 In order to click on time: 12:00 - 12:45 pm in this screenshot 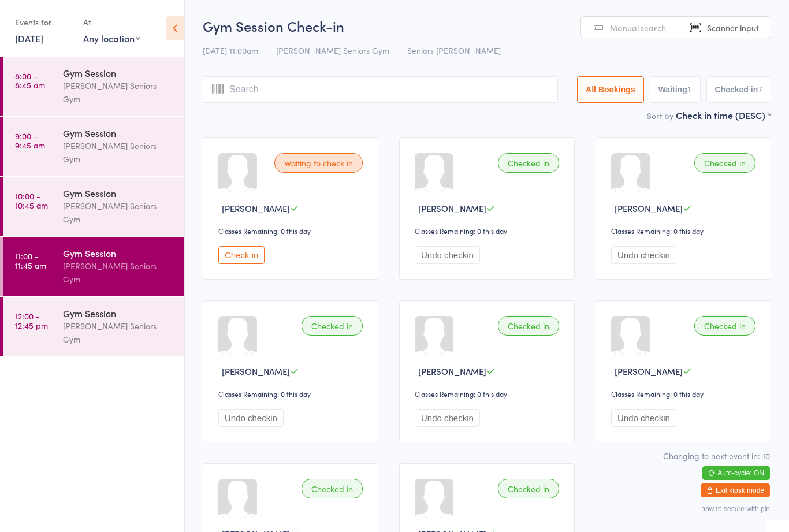, I will do `click(31, 320)`.